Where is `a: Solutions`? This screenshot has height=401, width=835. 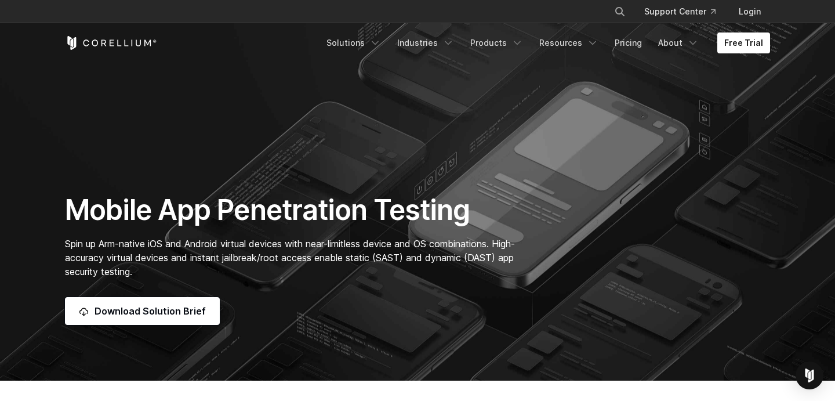 a: Solutions is located at coordinates (354, 43).